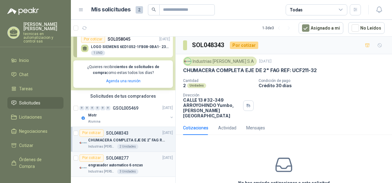 The width and height of the screenshot is (392, 183). I want to click on span: search, so click(154, 10).